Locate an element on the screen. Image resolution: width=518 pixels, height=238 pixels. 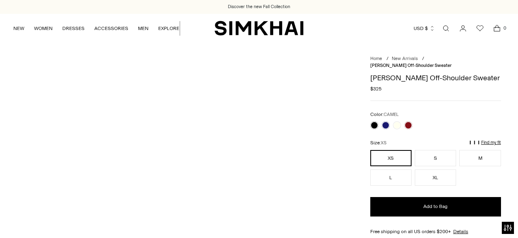
button: M is located at coordinates (480, 158).